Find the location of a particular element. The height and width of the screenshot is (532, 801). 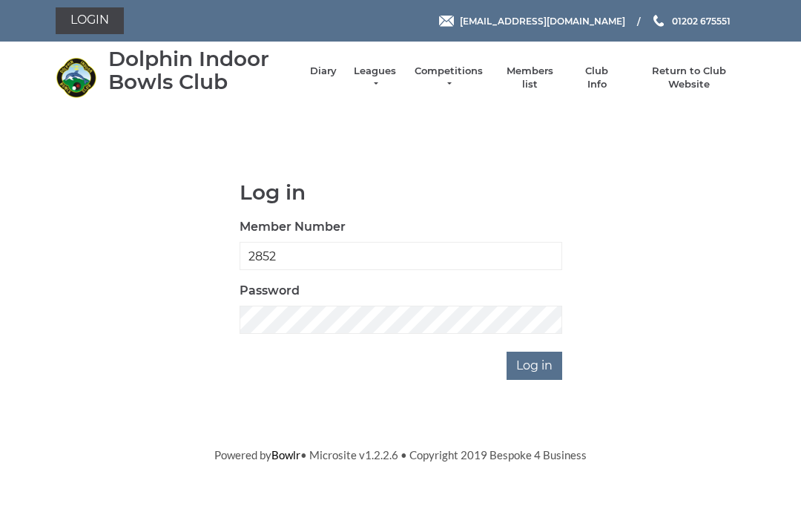

a: Return to Club Website is located at coordinates (690, 78).